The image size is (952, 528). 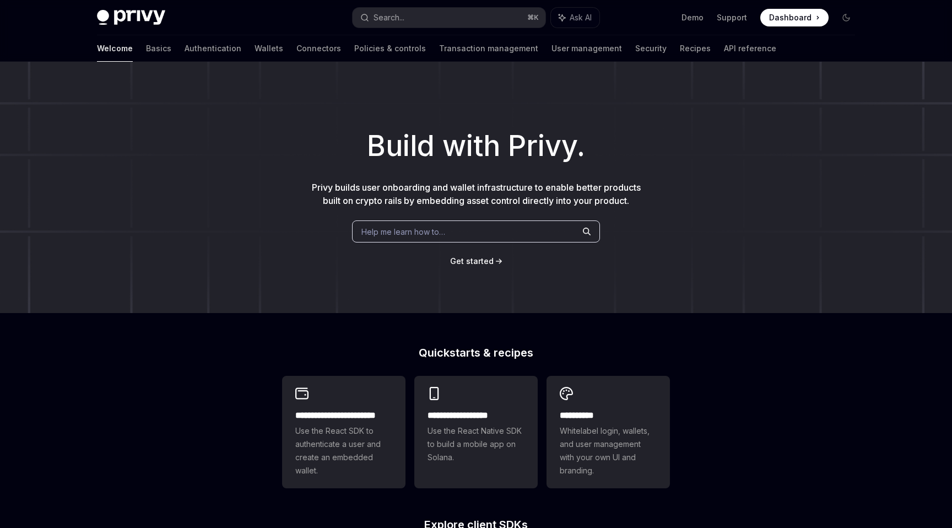 What do you see at coordinates (847, 18) in the screenshot?
I see `button: Toggle dark mode` at bounding box center [847, 18].